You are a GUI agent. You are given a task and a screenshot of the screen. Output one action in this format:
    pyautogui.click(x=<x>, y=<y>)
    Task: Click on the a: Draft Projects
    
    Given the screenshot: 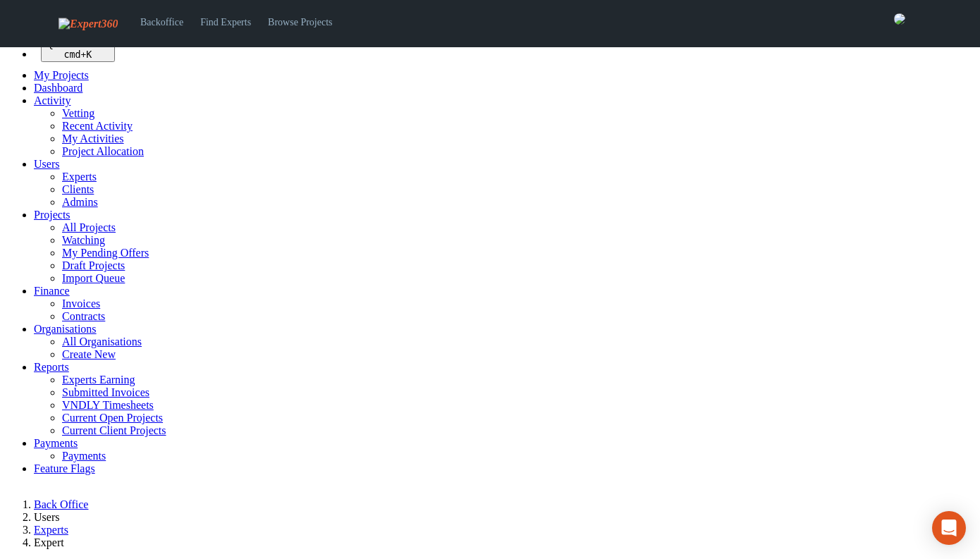 What is the action you would take?
    pyautogui.click(x=93, y=265)
    